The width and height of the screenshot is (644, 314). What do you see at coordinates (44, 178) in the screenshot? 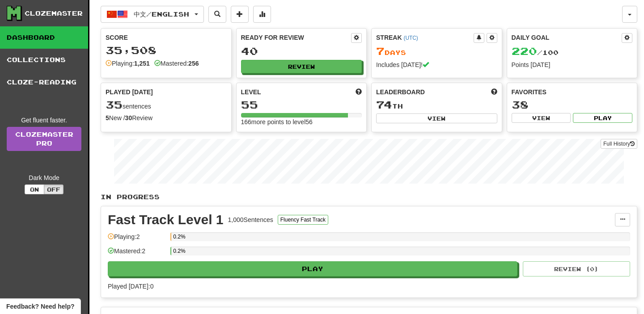
I see `div: Dark Mode` at bounding box center [44, 178].